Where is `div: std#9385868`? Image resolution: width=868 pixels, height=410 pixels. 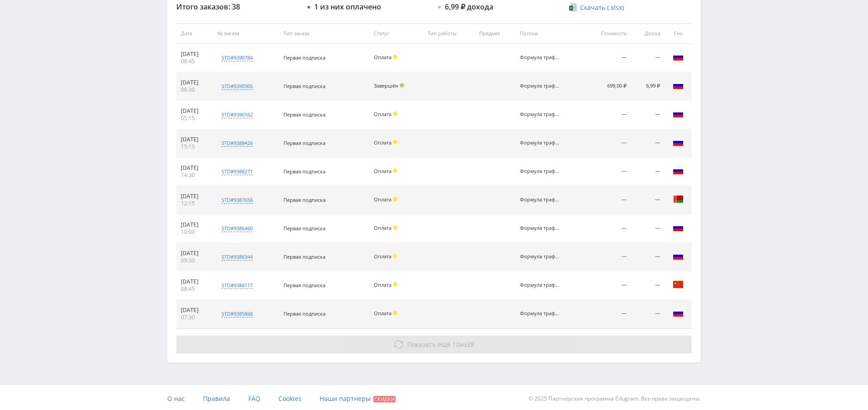
div: std#9385868 is located at coordinates (237, 314).